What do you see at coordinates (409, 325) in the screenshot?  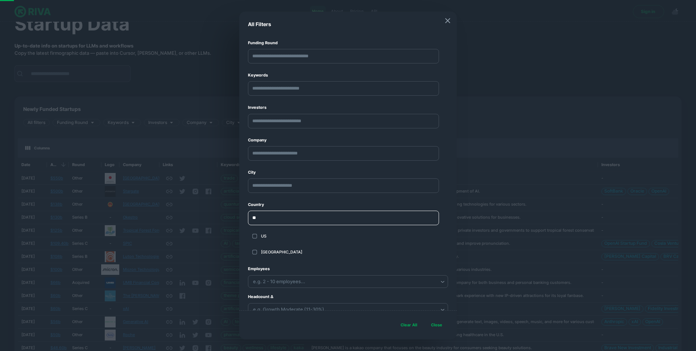 I see `button: Clear All` at bounding box center [409, 325].